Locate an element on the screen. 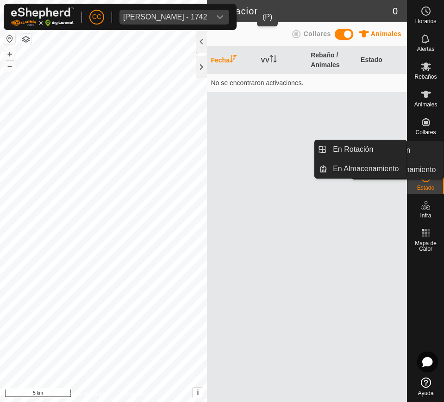 Image resolution: width=444 pixels, height=402 pixels. h2: Activaciones is located at coordinates (302, 11).